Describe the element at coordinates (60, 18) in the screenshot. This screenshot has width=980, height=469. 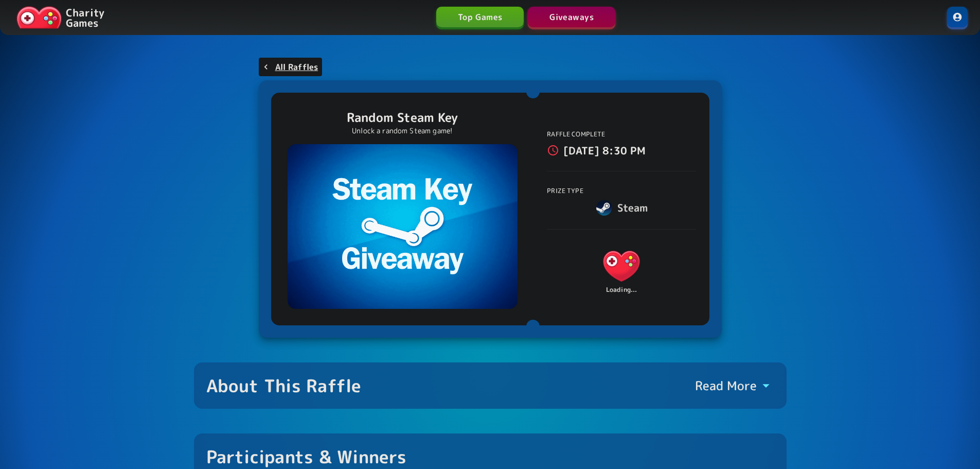
I see `a: Charity Games` at that location.